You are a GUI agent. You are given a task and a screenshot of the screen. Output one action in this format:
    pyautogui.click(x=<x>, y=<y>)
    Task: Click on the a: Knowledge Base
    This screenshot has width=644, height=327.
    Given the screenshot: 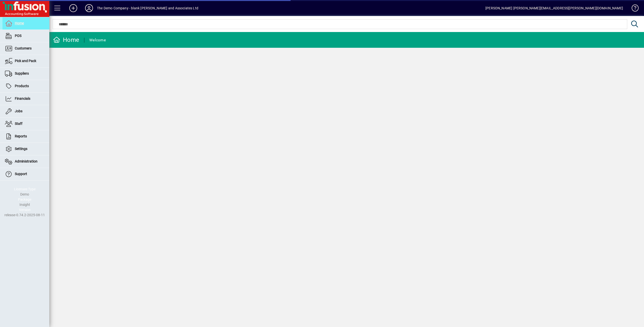 What is the action you would take?
    pyautogui.click(x=633, y=9)
    